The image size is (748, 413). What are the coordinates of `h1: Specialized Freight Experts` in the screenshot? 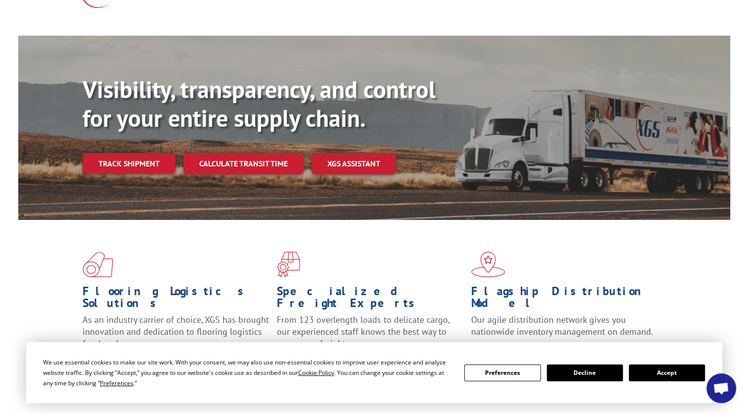 It's located at (371, 299).